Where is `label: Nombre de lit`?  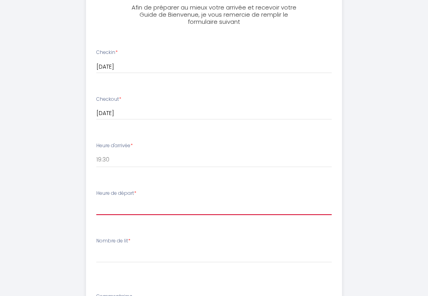 label: Nombre de lit is located at coordinates (113, 241).